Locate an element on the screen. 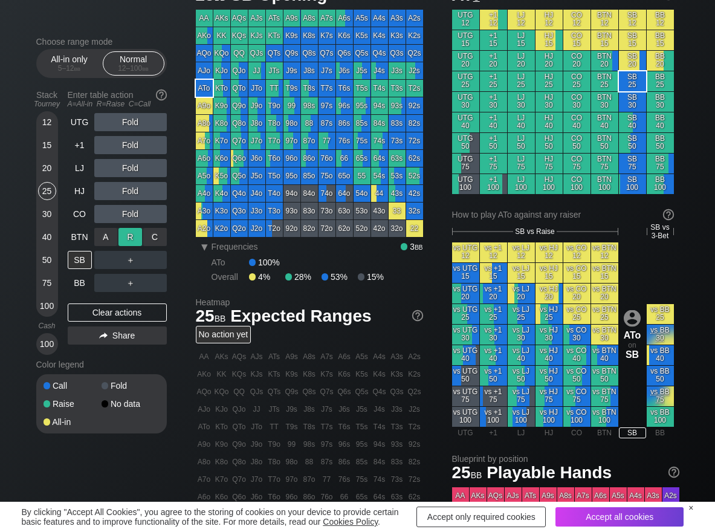 This screenshot has height=532, width=715. span: Frequencies is located at coordinates (234, 247).